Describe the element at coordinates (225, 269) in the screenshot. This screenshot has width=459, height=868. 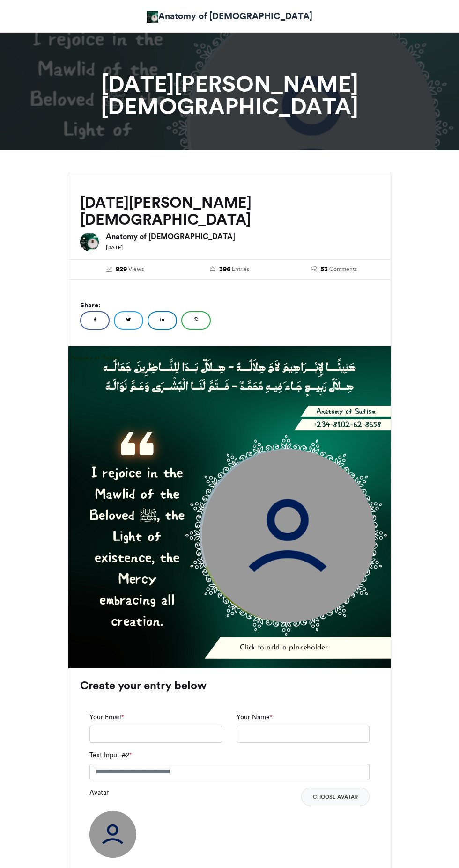
I see `span: 396` at that location.